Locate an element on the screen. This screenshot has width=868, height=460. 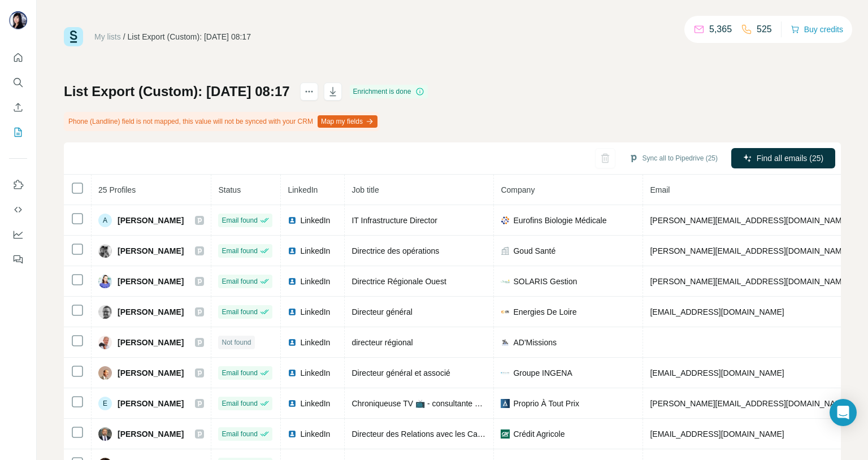
button: Find all emails (25) is located at coordinates (783, 158).